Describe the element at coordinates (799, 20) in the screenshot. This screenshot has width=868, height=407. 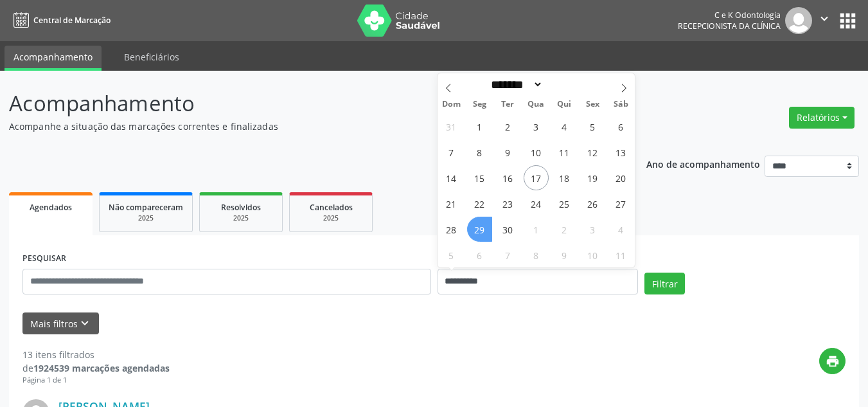
I see `img: img` at that location.